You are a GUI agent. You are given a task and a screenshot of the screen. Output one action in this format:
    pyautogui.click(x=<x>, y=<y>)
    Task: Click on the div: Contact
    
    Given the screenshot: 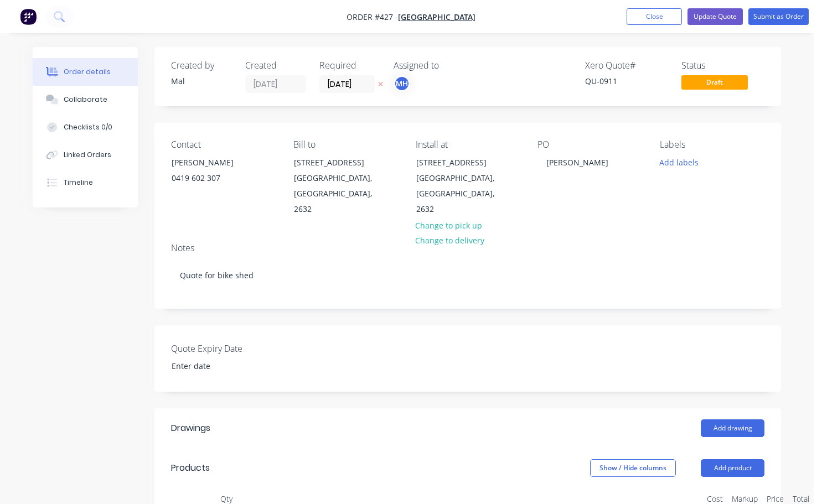 What is the action you would take?
    pyautogui.click(x=223, y=144)
    